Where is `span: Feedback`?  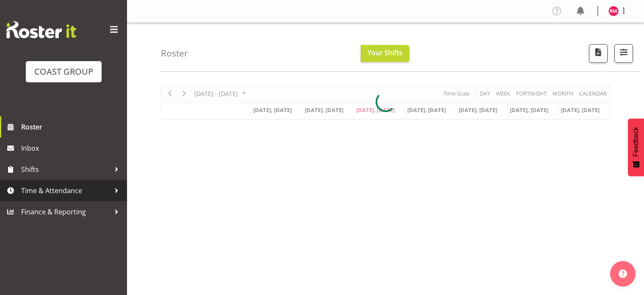
span: Feedback is located at coordinates (636, 141).